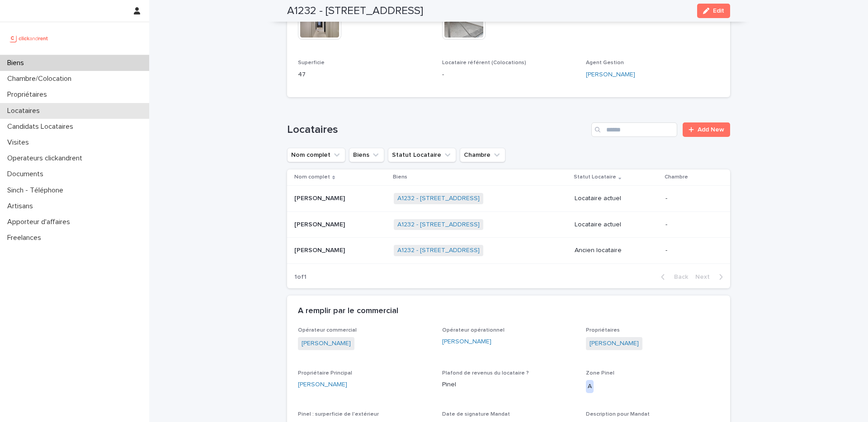 This screenshot has height=422, width=868. What do you see at coordinates (710, 130) in the screenshot?
I see `span: Add New` at bounding box center [710, 130].